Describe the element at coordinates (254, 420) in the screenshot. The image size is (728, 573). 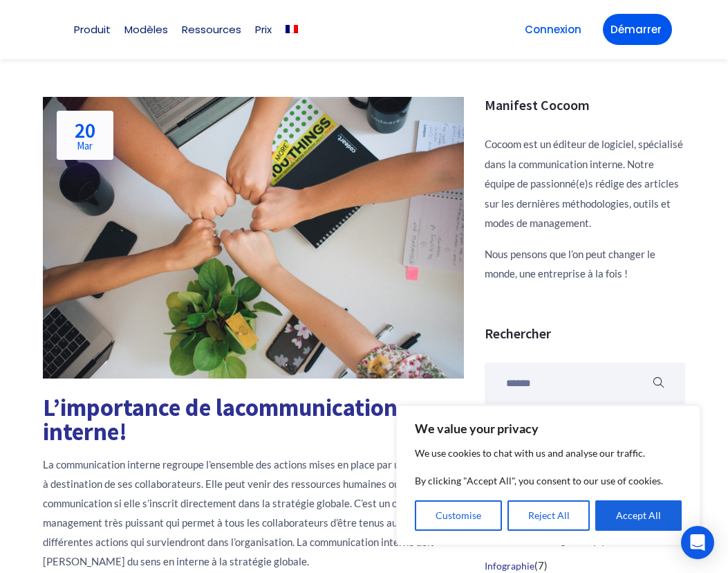
I see `h1: L’importance de la !` at that location.